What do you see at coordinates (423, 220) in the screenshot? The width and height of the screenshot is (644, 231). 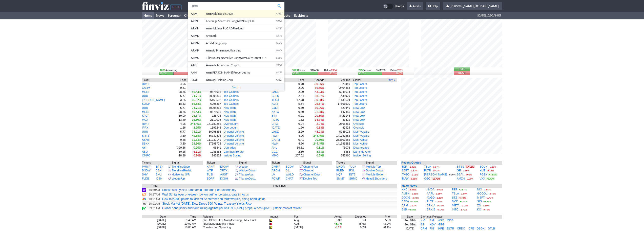 I see `a: NIO` at bounding box center [423, 220].